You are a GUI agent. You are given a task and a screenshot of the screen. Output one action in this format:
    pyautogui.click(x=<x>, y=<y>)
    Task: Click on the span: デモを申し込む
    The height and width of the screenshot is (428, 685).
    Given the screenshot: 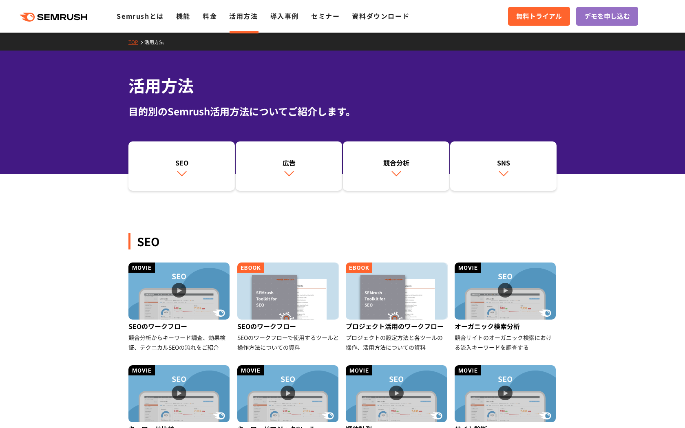 What is the action you would take?
    pyautogui.click(x=607, y=16)
    